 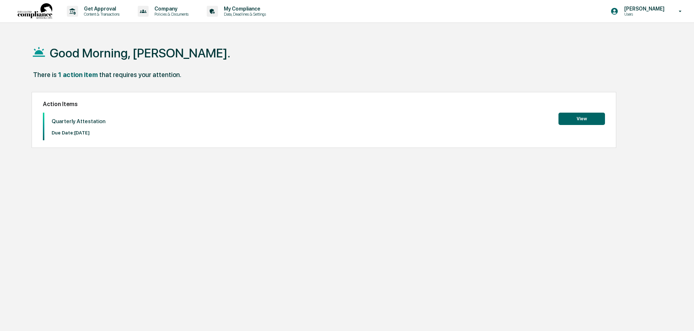 What do you see at coordinates (101, 14) in the screenshot?
I see `p: Content & Transactions` at bounding box center [101, 14].